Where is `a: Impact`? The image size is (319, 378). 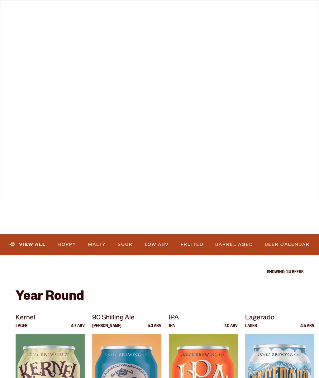 a: Impact is located at coordinates (235, 18).